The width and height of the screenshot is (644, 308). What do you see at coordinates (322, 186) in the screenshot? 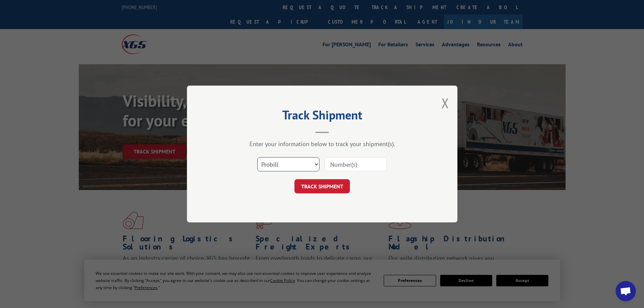
I see `button: TRACK SHIPMENT` at bounding box center [322, 186].